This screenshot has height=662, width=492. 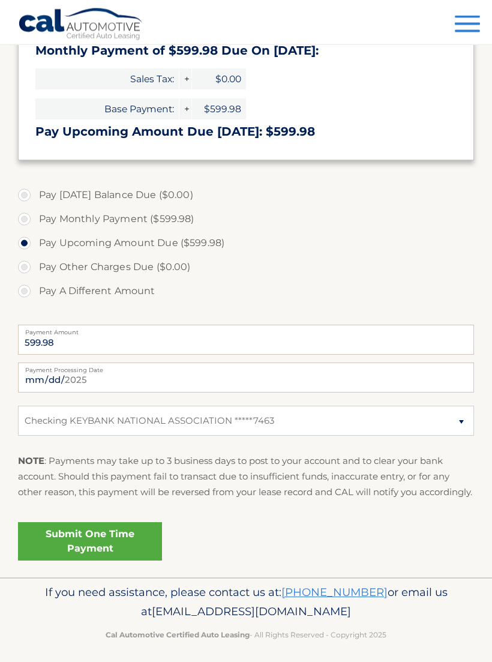 What do you see at coordinates (178, 635) in the screenshot?
I see `strong: Cal Automotive Certified Auto Leasing` at bounding box center [178, 635].